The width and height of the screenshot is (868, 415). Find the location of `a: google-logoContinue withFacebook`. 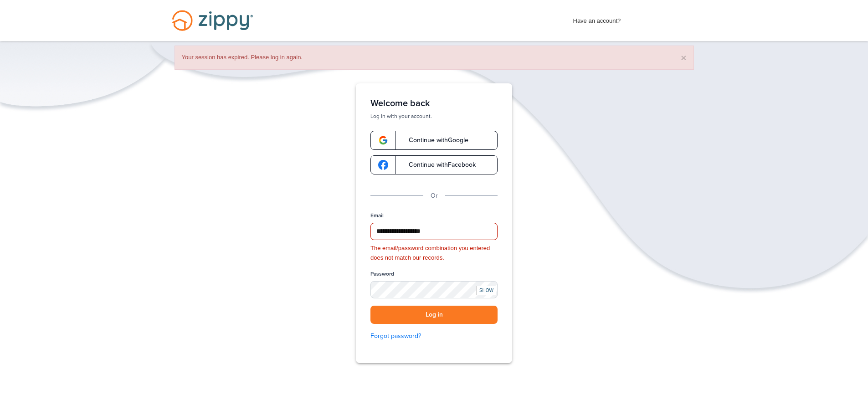

a: google-logoContinue withFacebook is located at coordinates (434, 165).